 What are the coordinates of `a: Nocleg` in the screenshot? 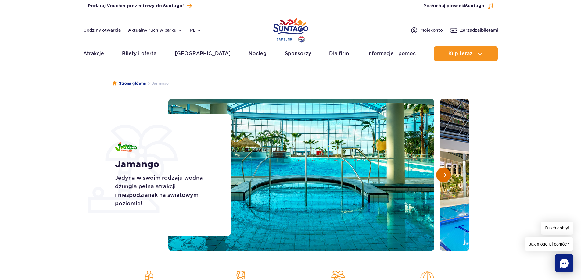 It's located at (257, 54).